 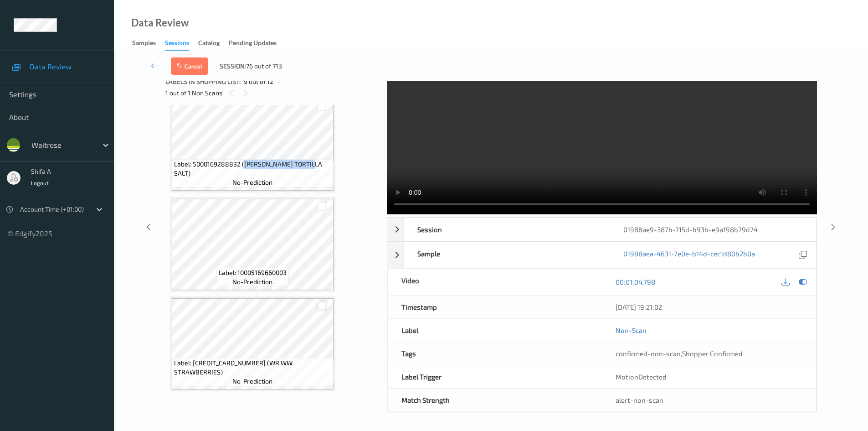 I want to click on div: MotionDetected, so click(x=709, y=377).